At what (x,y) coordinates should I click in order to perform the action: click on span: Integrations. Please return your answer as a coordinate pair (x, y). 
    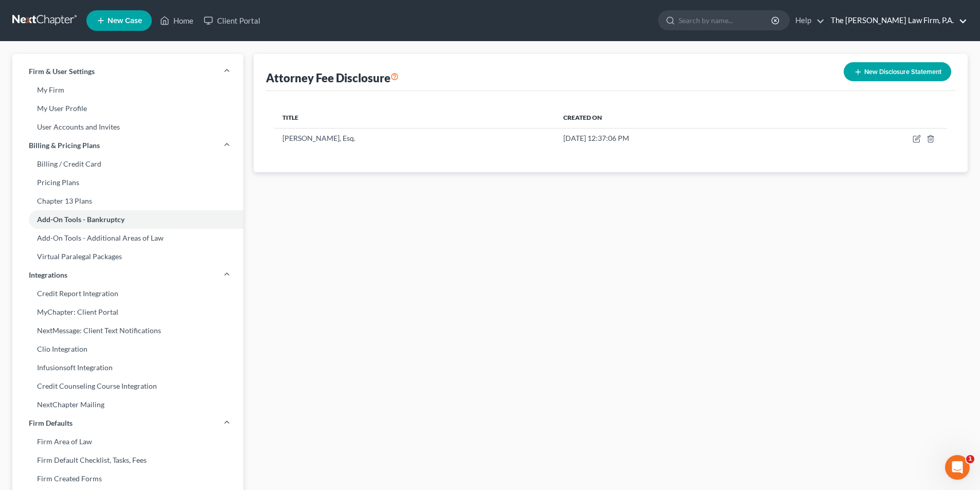
    Looking at the image, I should click on (48, 276).